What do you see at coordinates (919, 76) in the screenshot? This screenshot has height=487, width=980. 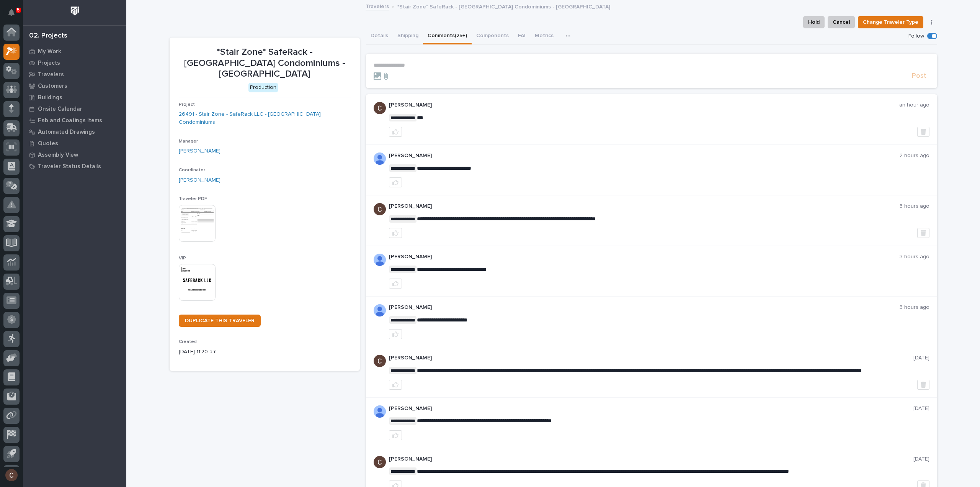 I see `button: Post` at bounding box center [919, 76].